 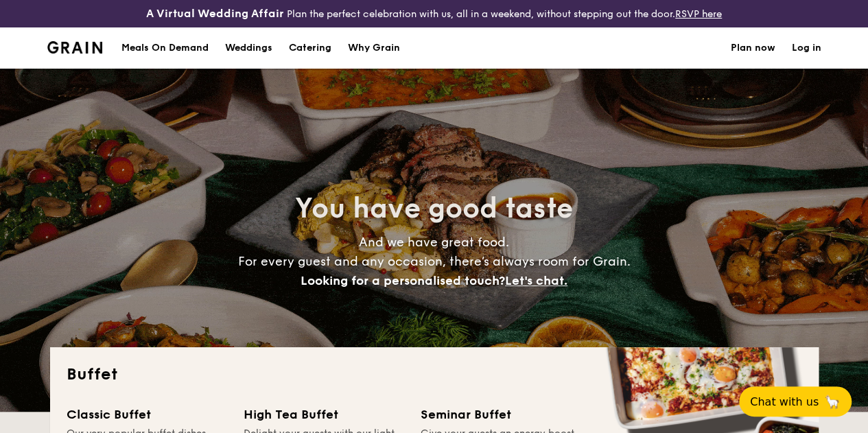 I want to click on a: Why Grain, so click(x=374, y=48).